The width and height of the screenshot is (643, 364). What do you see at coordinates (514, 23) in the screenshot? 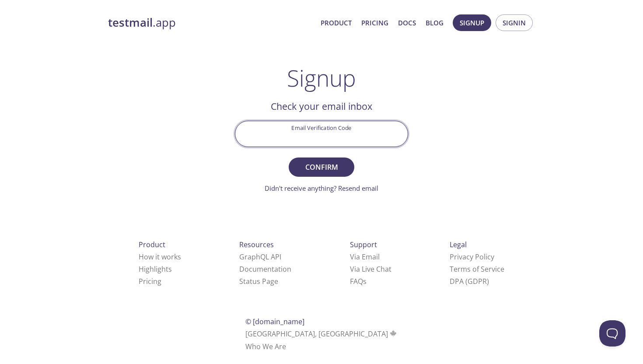
I see `button: Signin` at bounding box center [514, 23].